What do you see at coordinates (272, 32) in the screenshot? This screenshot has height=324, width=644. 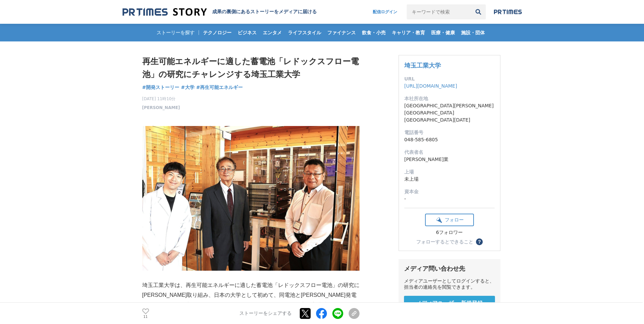 I see `a: エンタメ` at bounding box center [272, 32].